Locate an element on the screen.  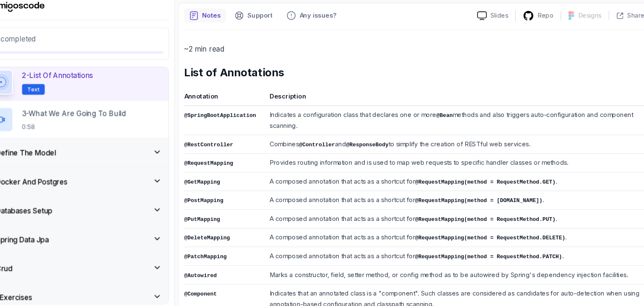
button: 5-Define The Model is located at coordinates (98, 154).